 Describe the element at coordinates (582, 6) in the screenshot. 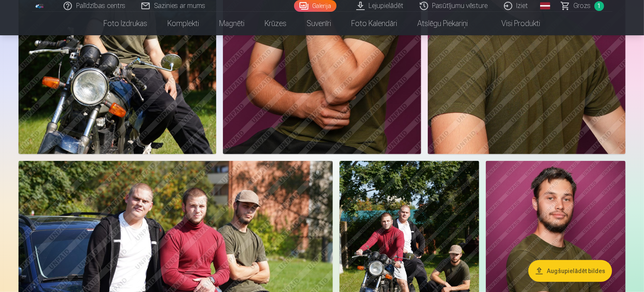

I see `span: Grozs` at that location.